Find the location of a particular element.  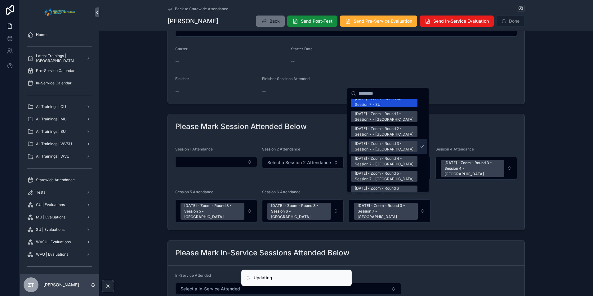

span: Back to Statewide Attendance is located at coordinates (202, 9).